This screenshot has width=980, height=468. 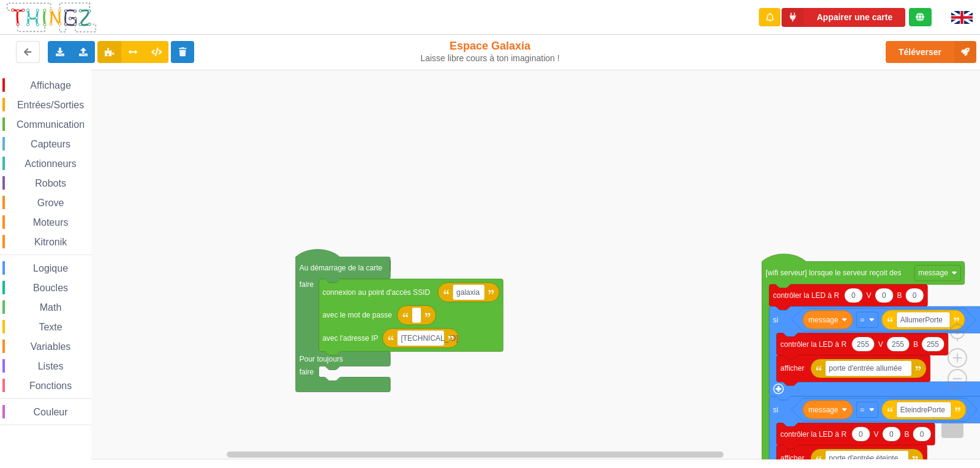 I want to click on text: [wifi serveur] lorsque le serveur reçoit des, so click(x=833, y=273).